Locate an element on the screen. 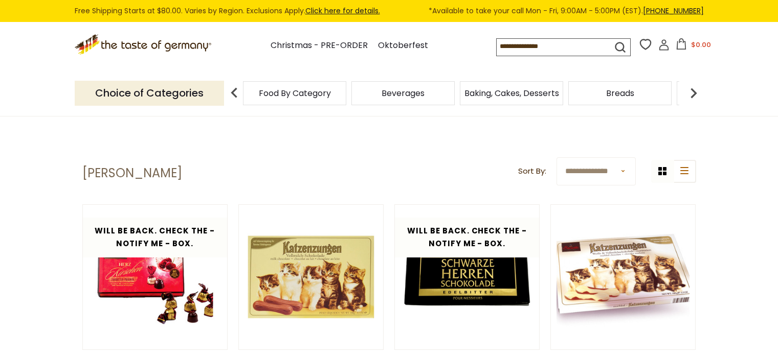  div: Free Shipping Starts at $80.00. Varies by Region. Exclusions Apply. is located at coordinates (389, 11).